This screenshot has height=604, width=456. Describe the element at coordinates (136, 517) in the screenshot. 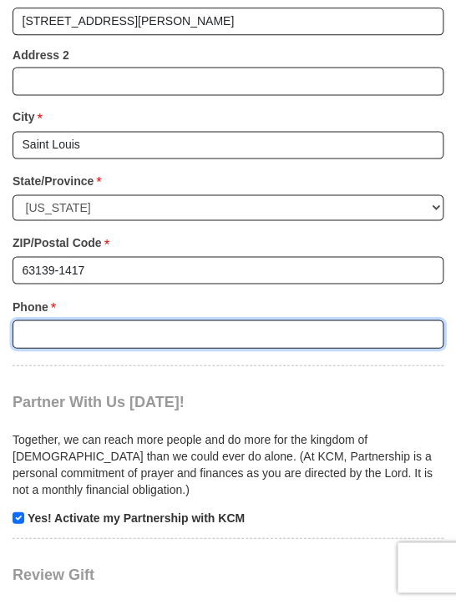

I see `strong: Yes! Activate my Partnership with KCM` at that location.